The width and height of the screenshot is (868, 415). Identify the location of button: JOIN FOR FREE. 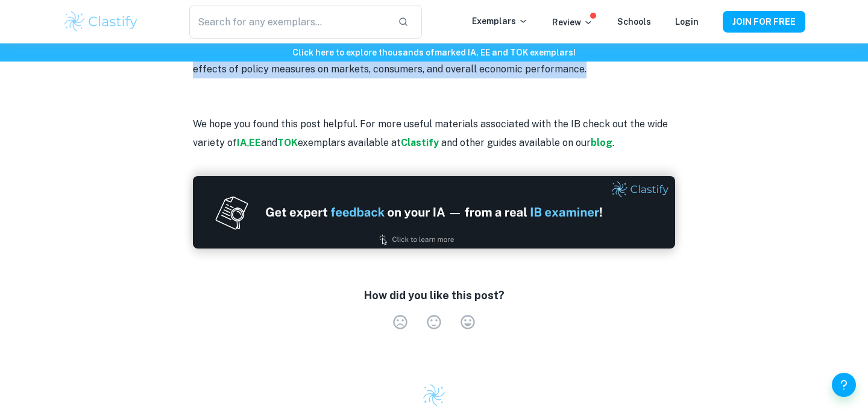
(764, 22).